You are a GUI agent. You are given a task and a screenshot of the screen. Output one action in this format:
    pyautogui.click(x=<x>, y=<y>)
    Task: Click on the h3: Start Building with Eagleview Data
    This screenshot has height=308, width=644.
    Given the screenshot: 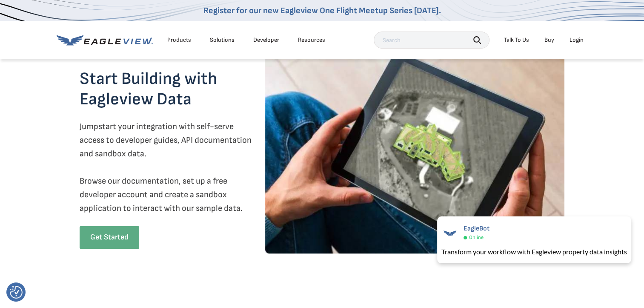 What is the action you would take?
    pyautogui.click(x=166, y=89)
    